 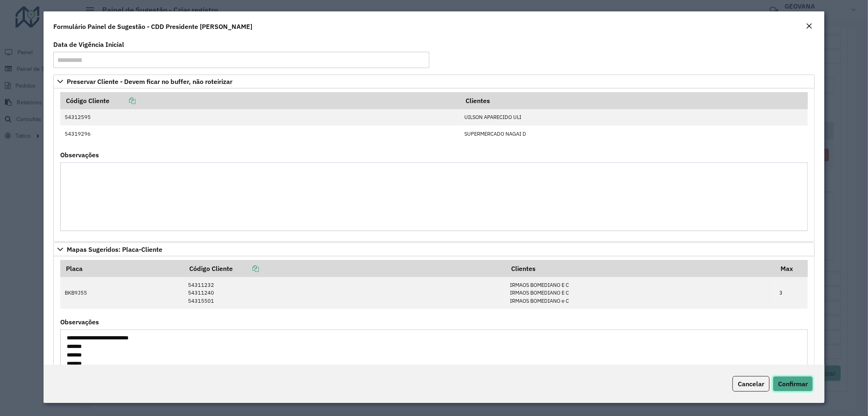 I want to click on th: Max, so click(x=792, y=268).